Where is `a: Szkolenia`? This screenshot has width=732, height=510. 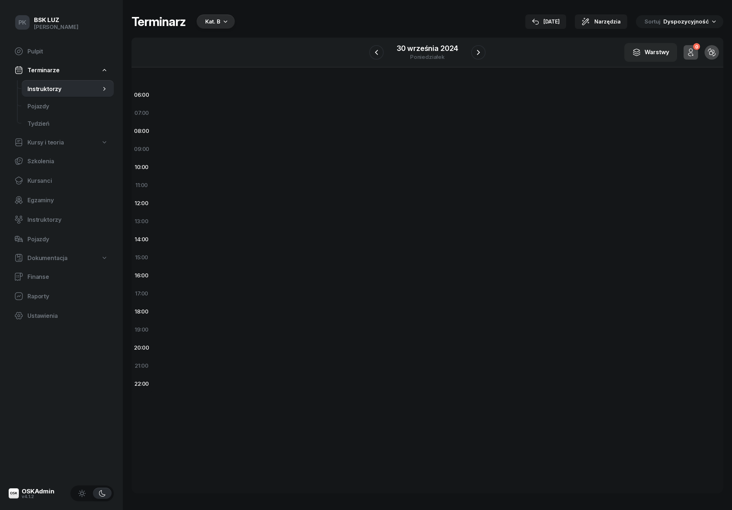 a: Szkolenia is located at coordinates (61, 161).